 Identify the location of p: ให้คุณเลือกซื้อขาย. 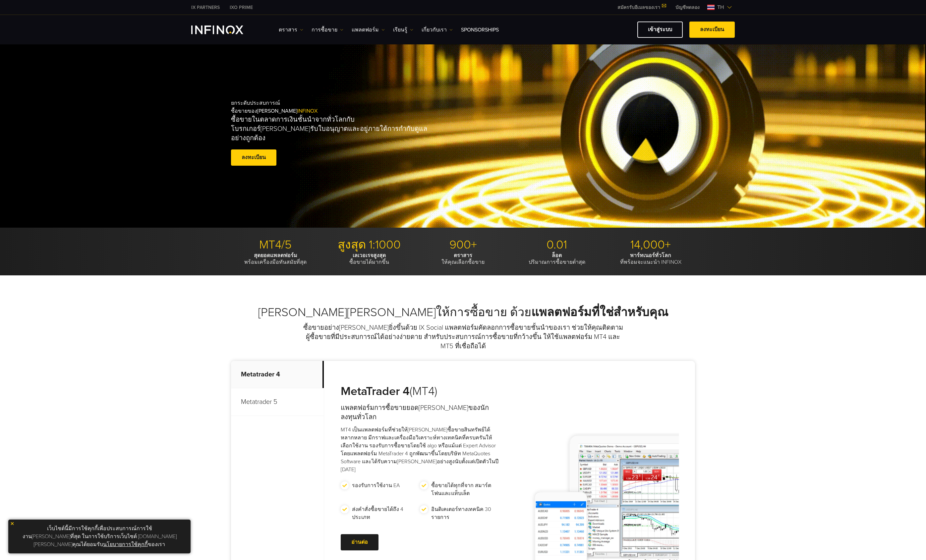
(463, 259).